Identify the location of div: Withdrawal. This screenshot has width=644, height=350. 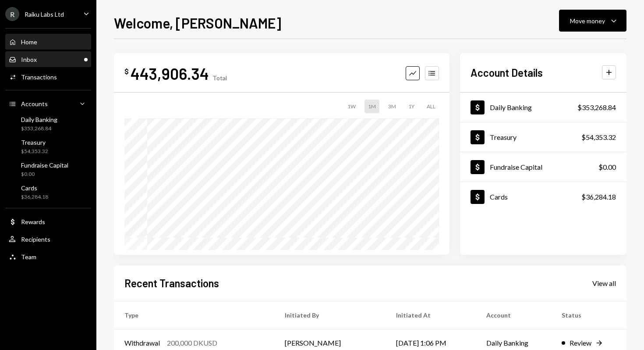
(142, 343).